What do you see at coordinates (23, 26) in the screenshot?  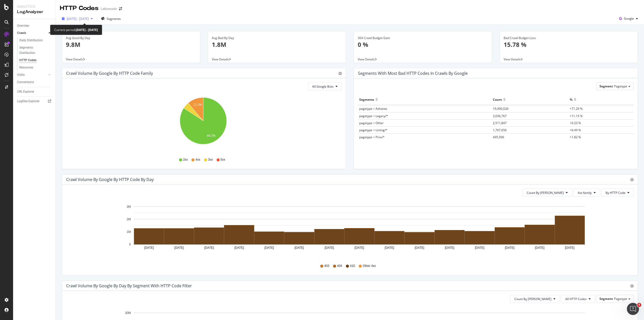 I see `div: Overview` at bounding box center [23, 26].